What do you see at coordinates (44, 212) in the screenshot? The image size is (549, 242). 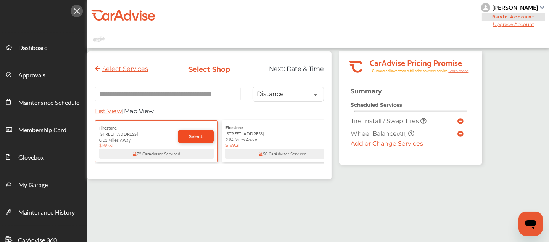 I see `a: Maintenance History` at bounding box center [44, 212].